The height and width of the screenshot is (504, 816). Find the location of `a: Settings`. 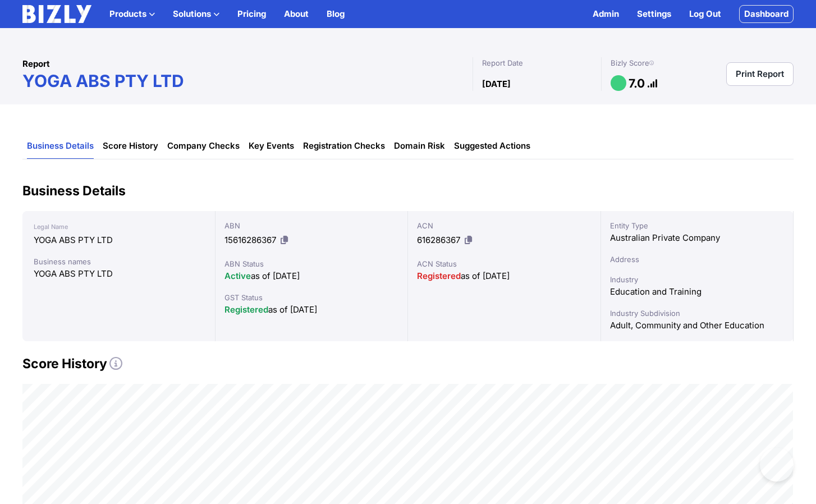

a: Settings is located at coordinates (654, 14).